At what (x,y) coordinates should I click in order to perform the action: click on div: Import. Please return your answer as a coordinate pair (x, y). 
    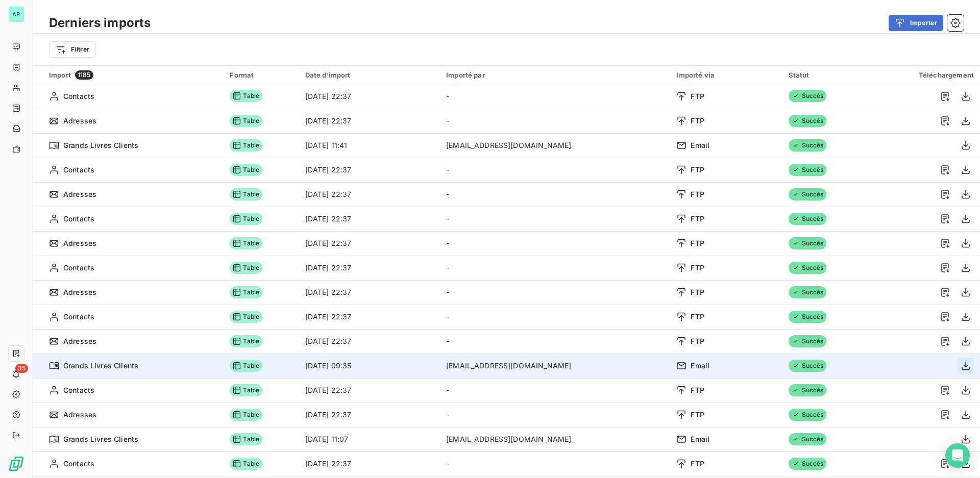
    Looking at the image, I should click on (133, 75).